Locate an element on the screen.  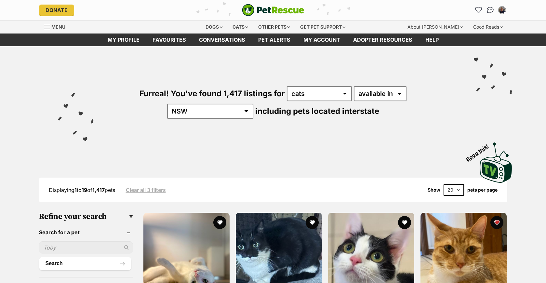
h3: Refine your search is located at coordinates (86, 216).